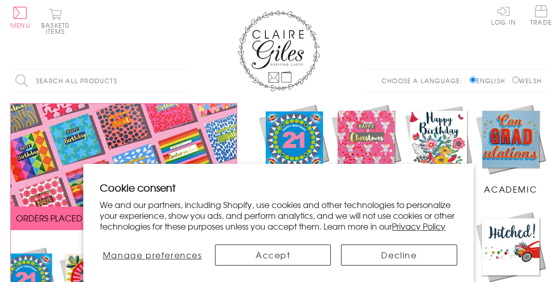 This screenshot has height=282, width=557. Describe the element at coordinates (424, 81) in the screenshot. I see `p: Choose a language:` at that location.